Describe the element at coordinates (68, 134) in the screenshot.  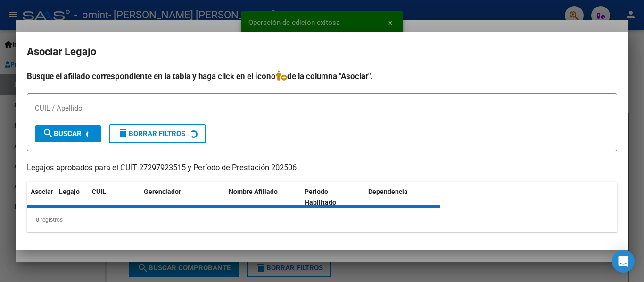
I see `button: Buscar` at that location.